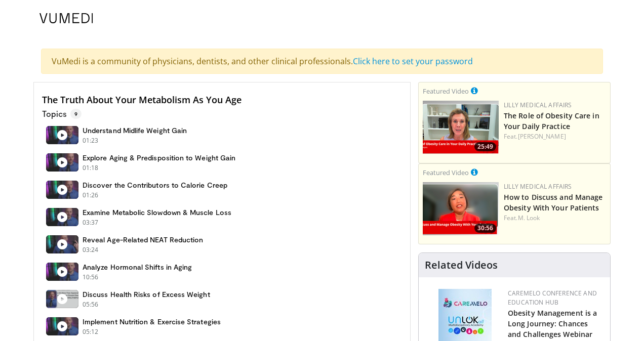 Image resolution: width=644 pixels, height=341 pixels. Describe the element at coordinates (91, 304) in the screenshot. I see `p: 05:56` at that location.